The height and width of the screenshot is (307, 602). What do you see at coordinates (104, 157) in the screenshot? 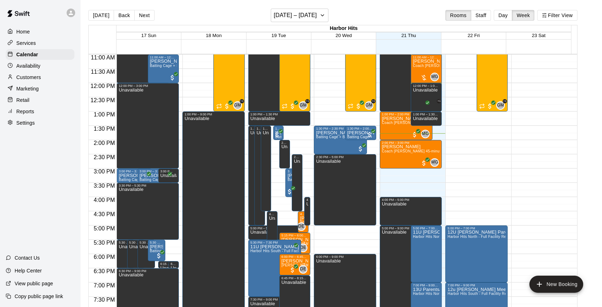
I see `span: 2:30 PM` at bounding box center [104, 157].